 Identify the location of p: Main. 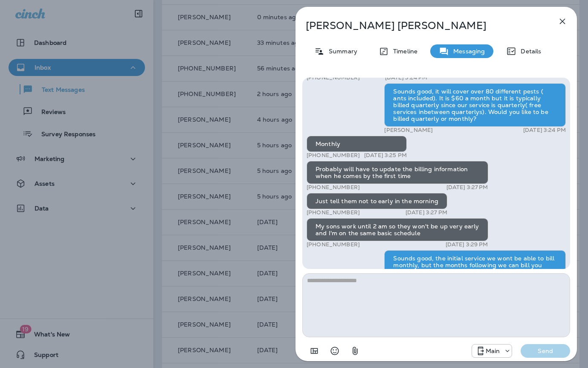
(493, 350).